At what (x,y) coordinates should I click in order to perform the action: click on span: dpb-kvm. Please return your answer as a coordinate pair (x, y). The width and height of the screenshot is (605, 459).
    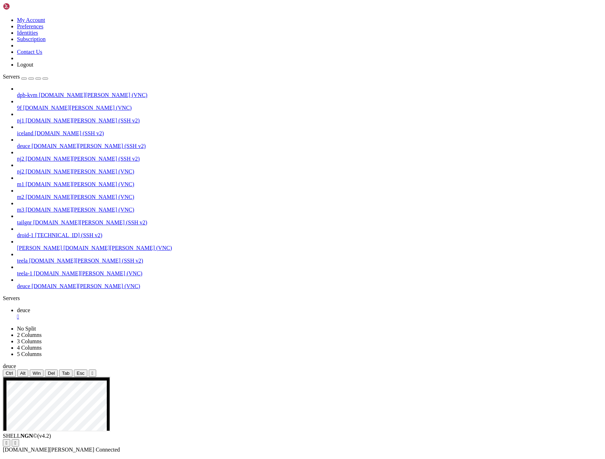
    Looking at the image, I should click on (27, 95).